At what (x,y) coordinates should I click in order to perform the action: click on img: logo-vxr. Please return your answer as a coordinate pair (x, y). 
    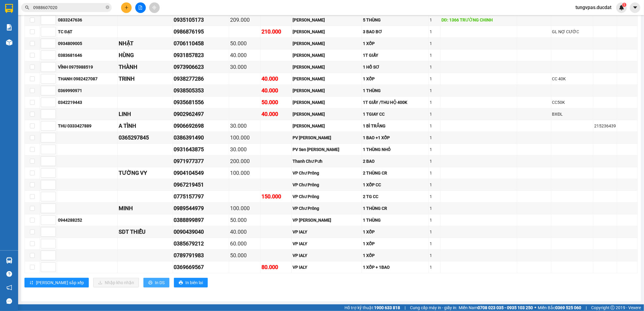
    Looking at the image, I should click on (9, 9).